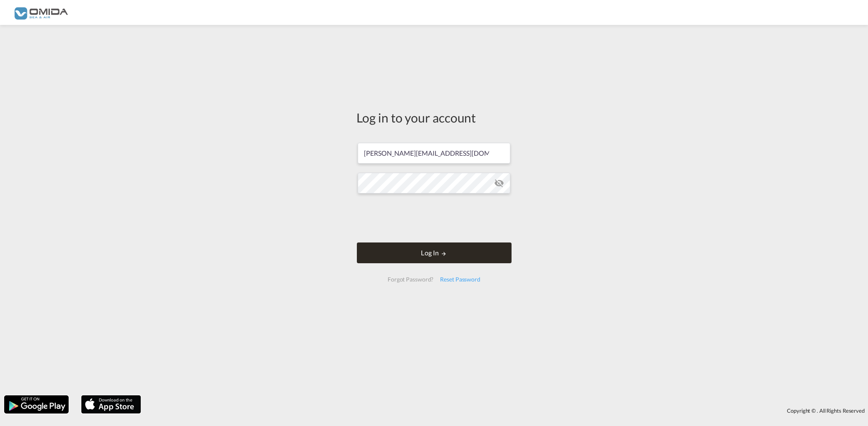 This screenshot has width=868, height=426. I want to click on button: LOGIN, so click(434, 253).